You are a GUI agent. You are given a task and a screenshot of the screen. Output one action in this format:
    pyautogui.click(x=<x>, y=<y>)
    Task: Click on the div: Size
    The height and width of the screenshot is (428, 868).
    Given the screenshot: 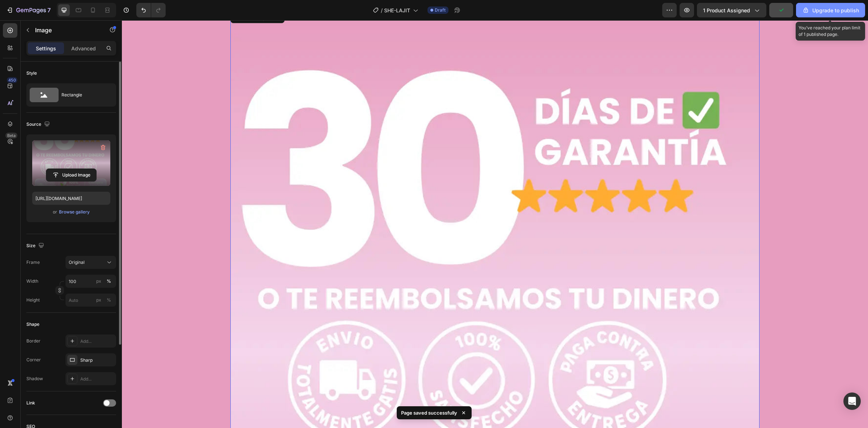 What is the action you would take?
    pyautogui.click(x=35, y=245)
    